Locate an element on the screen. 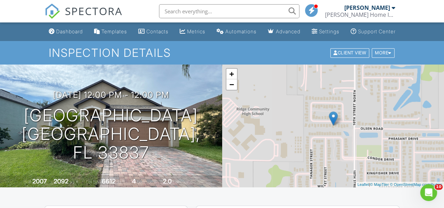 This screenshot has width=444, height=208. div: Dashboard is located at coordinates (69, 31).